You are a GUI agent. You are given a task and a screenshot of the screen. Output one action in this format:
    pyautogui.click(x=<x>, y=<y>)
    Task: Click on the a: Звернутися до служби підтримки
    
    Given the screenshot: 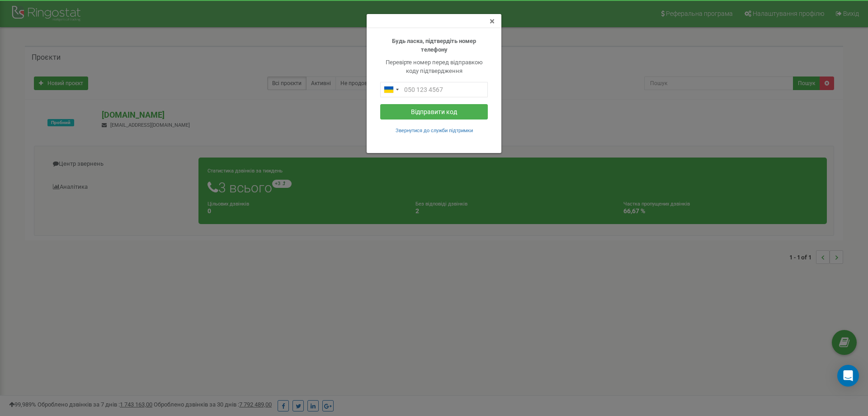 What is the action you would take?
    pyautogui.click(x=434, y=130)
    